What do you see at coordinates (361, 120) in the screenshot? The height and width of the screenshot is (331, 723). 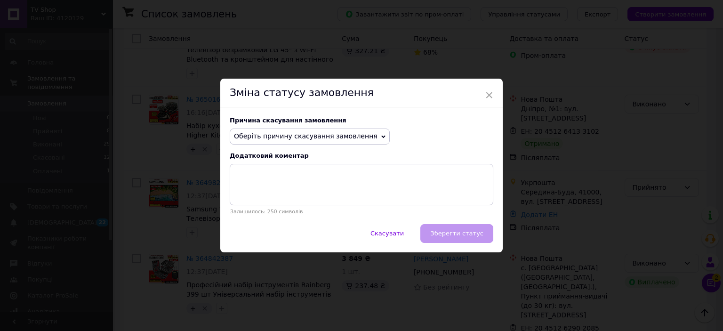 I see `div: Причина скасування замовлення` at bounding box center [361, 120].